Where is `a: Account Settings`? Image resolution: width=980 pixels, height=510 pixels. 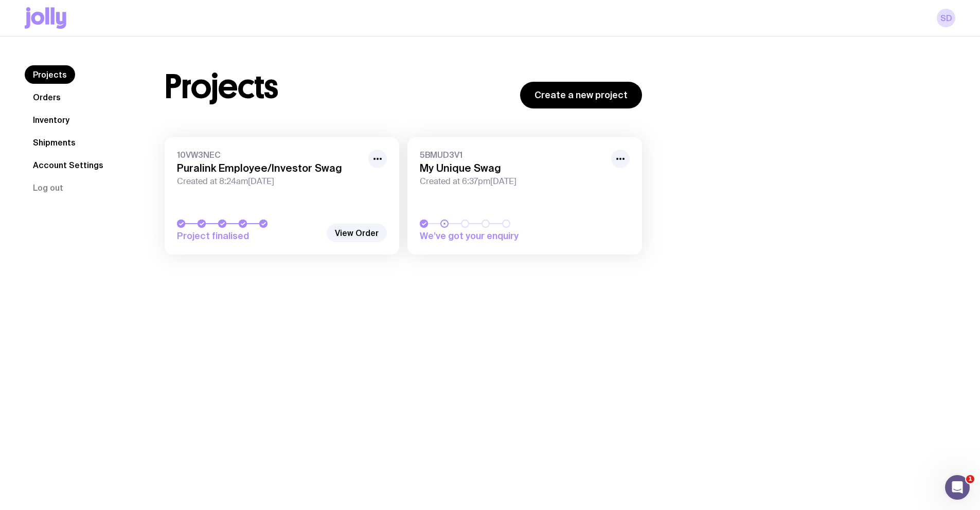
a: Account Settings is located at coordinates (68, 165).